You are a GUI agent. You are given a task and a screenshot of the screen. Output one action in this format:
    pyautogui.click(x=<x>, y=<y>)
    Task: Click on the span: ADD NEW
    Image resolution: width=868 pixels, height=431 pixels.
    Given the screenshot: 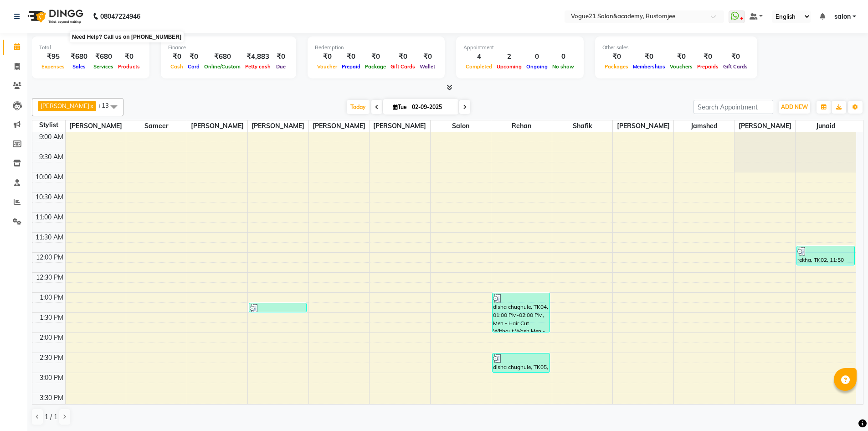 What is the action you would take?
    pyautogui.click(x=794, y=107)
    